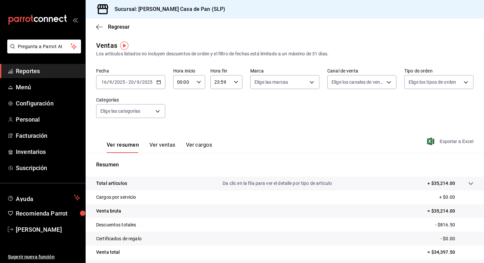 This screenshot has height=263, width=484. Describe the element at coordinates (43, 51) in the screenshot. I see `a: Pregunta a Parrot AI` at that location.